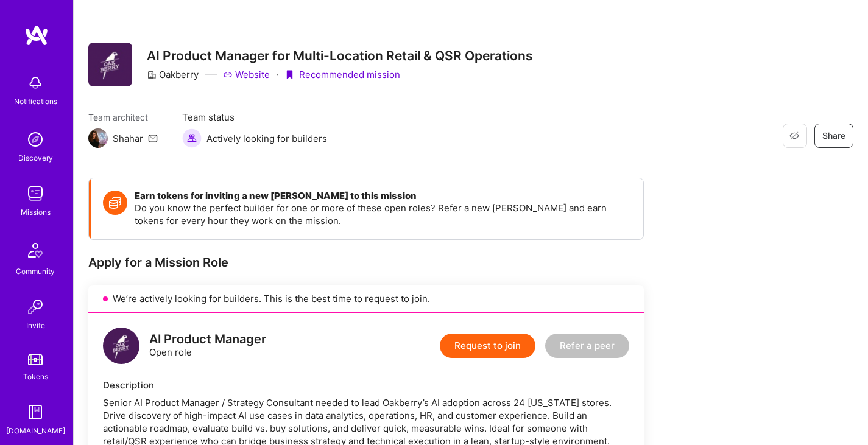 This screenshot has height=445, width=868. What do you see at coordinates (115, 203) in the screenshot?
I see `img: Token icon` at bounding box center [115, 203].